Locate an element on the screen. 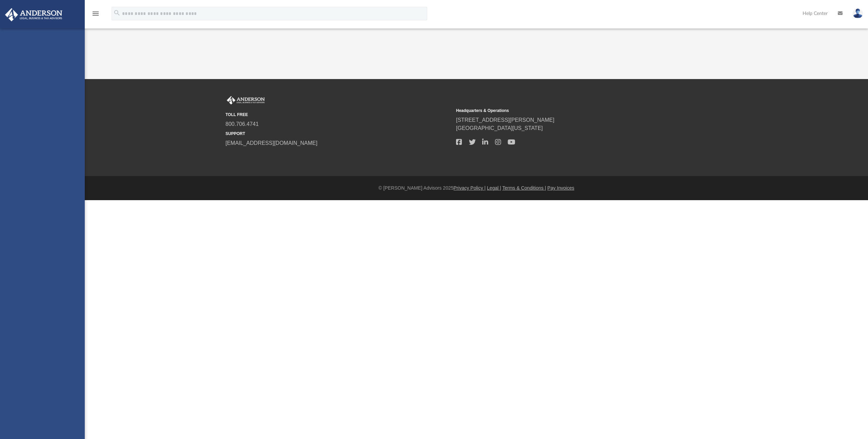 This screenshot has width=868, height=439. a: 800.706.4741 is located at coordinates (242, 124).